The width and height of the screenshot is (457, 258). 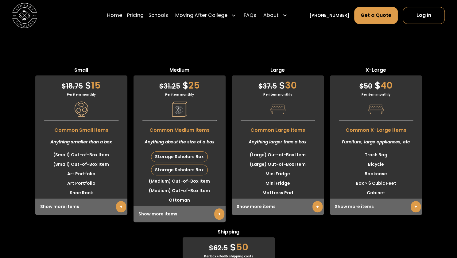 I want to click on span: Shipping, so click(x=229, y=233).